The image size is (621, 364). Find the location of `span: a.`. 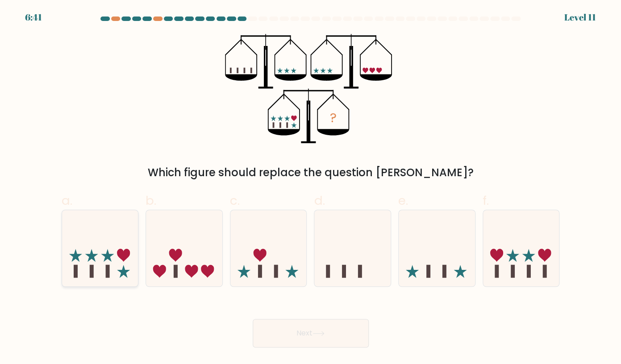

span: a. is located at coordinates (67, 200).